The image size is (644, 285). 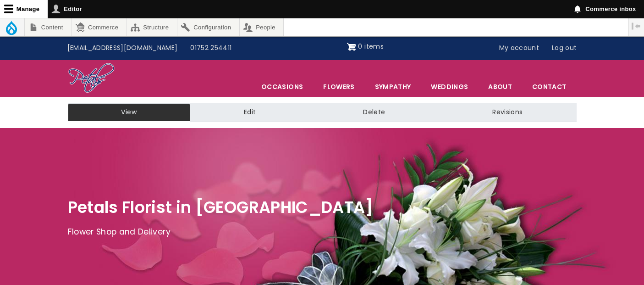 I want to click on a: Revisions, so click(x=507, y=112).